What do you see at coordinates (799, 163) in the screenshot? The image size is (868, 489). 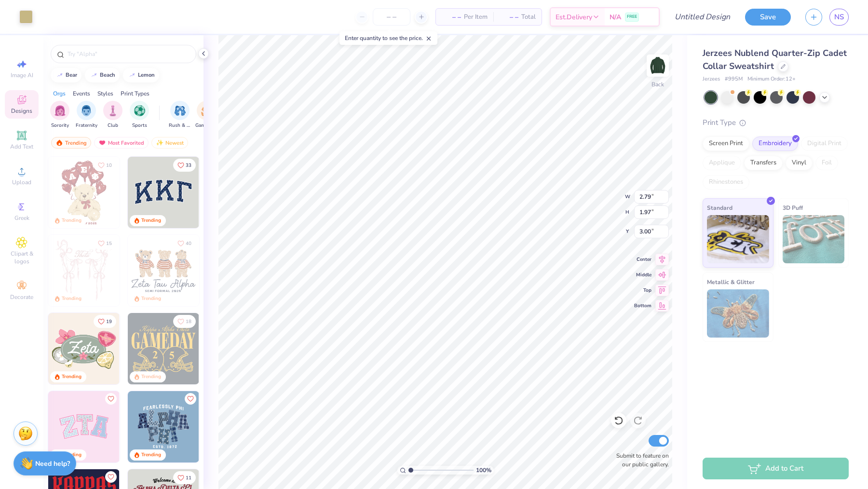 I see `div: Vinyl` at bounding box center [799, 163].